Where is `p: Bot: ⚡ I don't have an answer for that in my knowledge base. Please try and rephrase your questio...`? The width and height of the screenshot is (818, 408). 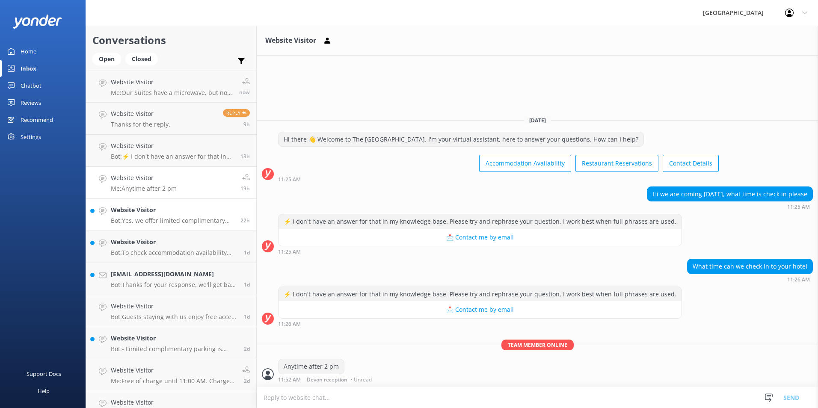 p: Bot: ⚡ I don't have an answer for that in my knowledge base. Please try and rephrase your questio... is located at coordinates (173, 157).